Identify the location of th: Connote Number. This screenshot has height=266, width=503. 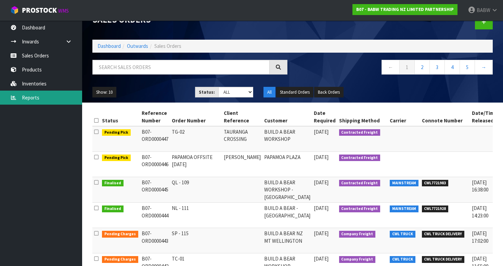
(445, 117).